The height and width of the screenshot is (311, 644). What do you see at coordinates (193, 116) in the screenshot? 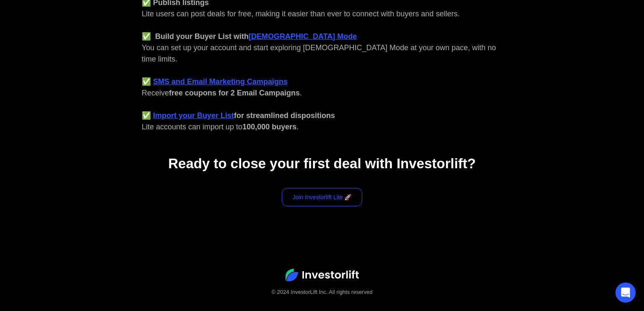
I see `strong: Import your Buyer List` at bounding box center [193, 116].